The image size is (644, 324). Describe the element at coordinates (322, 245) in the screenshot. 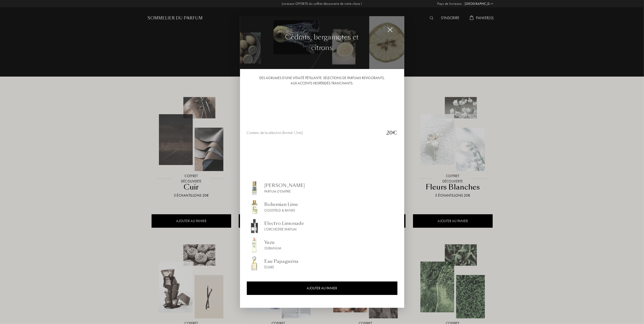

I see `a: img_sommelierYuzuOlibanum` at that location.